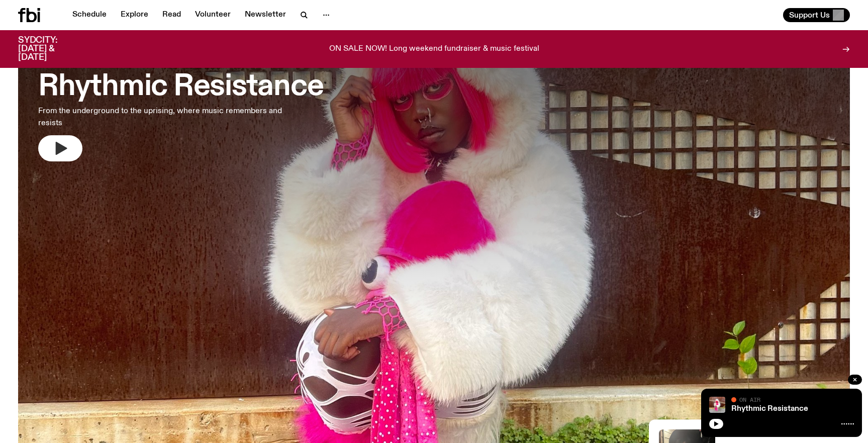  What do you see at coordinates (89, 15) in the screenshot?
I see `a: Schedule` at bounding box center [89, 15].